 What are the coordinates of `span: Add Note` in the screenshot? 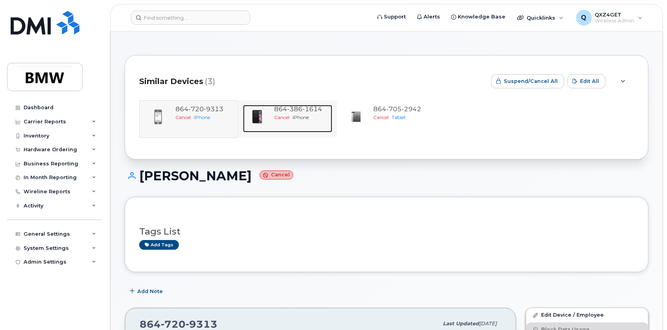 It's located at (150, 292).